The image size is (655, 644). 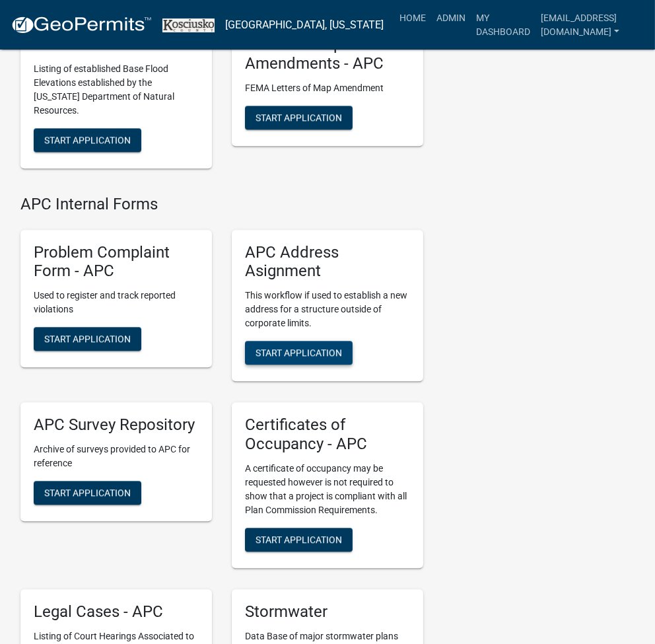 What do you see at coordinates (188, 25) in the screenshot?
I see `img: Kosciusko County, Indiana` at bounding box center [188, 25].